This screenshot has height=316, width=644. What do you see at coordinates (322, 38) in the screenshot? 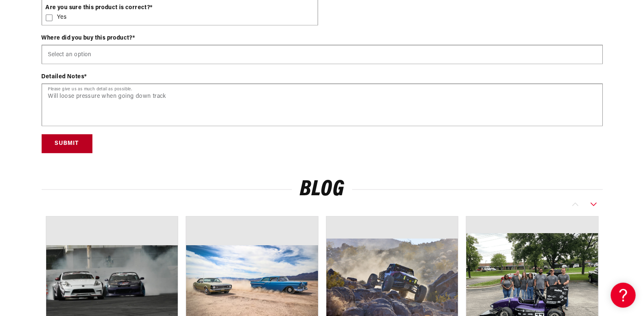
I see `div: Where did you buy this product?` at bounding box center [322, 38].